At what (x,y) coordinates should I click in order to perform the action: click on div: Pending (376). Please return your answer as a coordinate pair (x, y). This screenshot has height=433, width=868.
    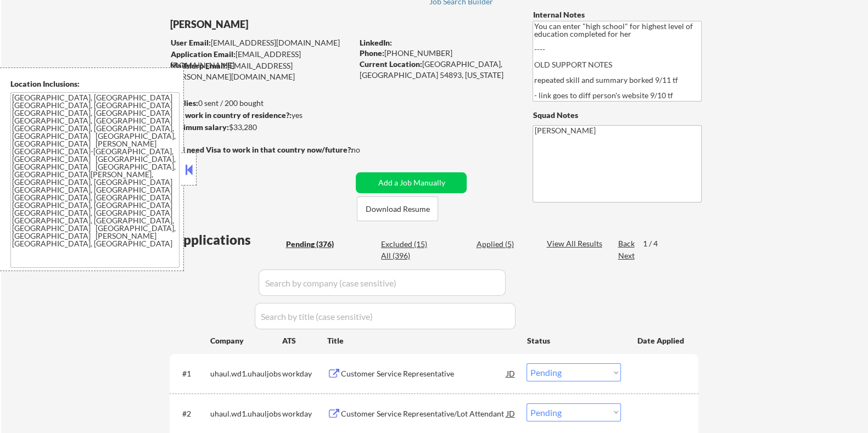
    Looking at the image, I should click on (313, 244).